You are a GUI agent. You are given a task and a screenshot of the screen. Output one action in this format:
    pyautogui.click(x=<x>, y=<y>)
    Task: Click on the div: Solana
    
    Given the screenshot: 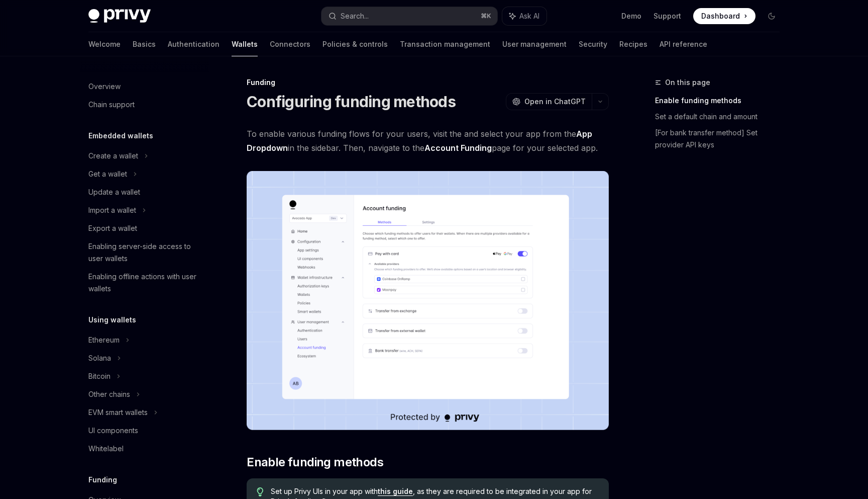 What is the action you would take?
    pyautogui.click(x=100, y=358)
    